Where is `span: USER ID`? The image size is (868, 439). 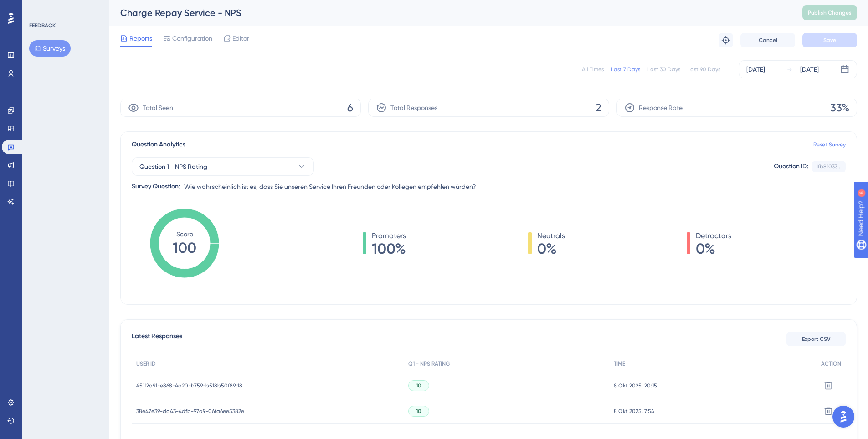
span: USER ID is located at coordinates (146, 364).